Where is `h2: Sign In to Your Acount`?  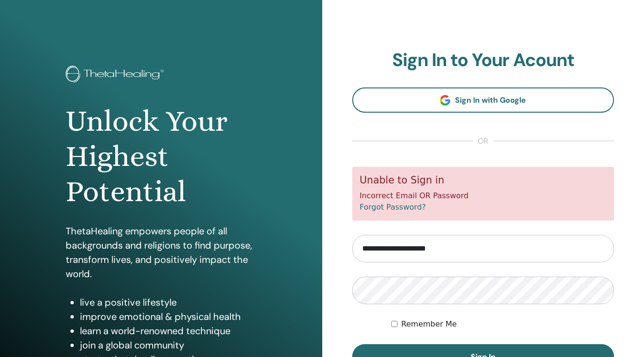 h2: Sign In to Your Acount is located at coordinates (483, 60).